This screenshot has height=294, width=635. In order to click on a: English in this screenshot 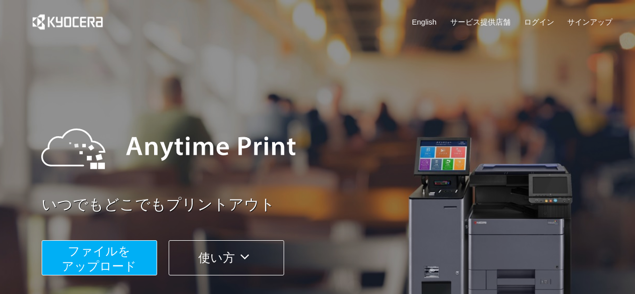, I will do `click(424, 22)`.